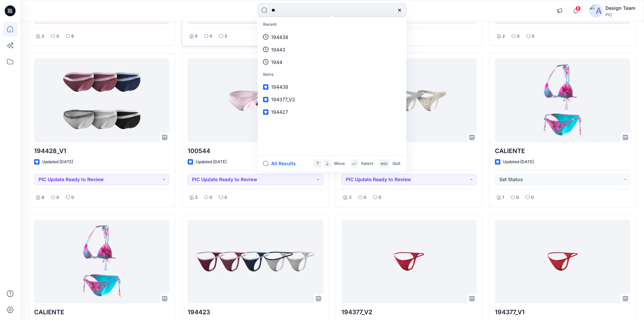 Image resolution: width=644 pixels, height=320 pixels. I want to click on p: Move, so click(339, 163).